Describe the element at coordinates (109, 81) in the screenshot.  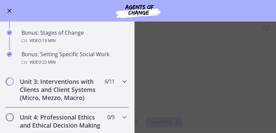
I see `span: 6 / 11` at that location.